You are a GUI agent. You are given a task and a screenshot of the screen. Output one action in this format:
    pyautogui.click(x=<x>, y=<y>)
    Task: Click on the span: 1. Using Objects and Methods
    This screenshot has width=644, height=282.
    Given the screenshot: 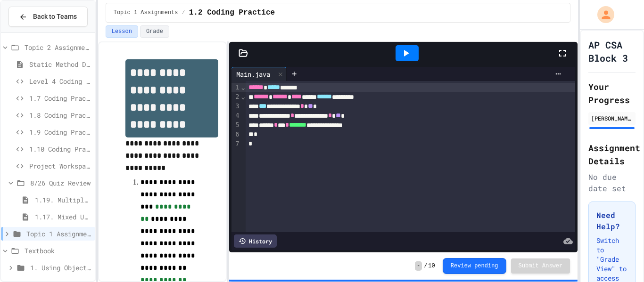 What is the action you would take?
    pyautogui.click(x=61, y=267)
    